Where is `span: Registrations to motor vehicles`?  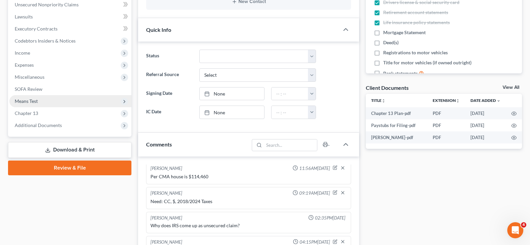 span: Registrations to motor vehicles is located at coordinates (416, 53).